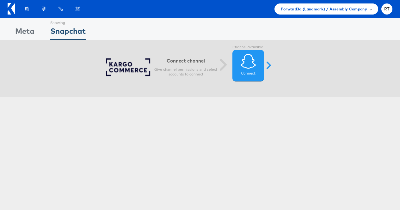  What do you see at coordinates (248, 74) in the screenshot?
I see `label: Connect` at bounding box center [248, 74].